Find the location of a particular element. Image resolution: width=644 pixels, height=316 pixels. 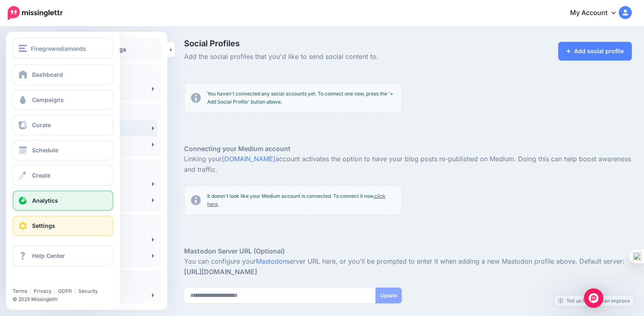

a: Schedule is located at coordinates (63, 150).